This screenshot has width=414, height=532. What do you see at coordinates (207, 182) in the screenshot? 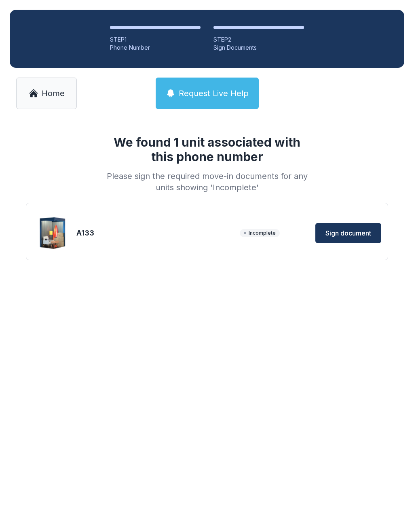
I see `div: Please sign the required move-in documents for any units showing 'Incomplete'` at bounding box center [207, 182].